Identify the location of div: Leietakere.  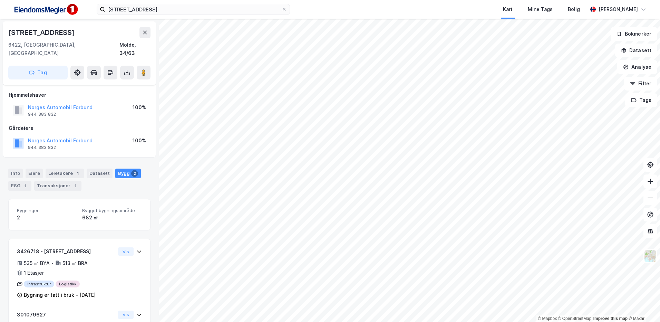
(65, 173).